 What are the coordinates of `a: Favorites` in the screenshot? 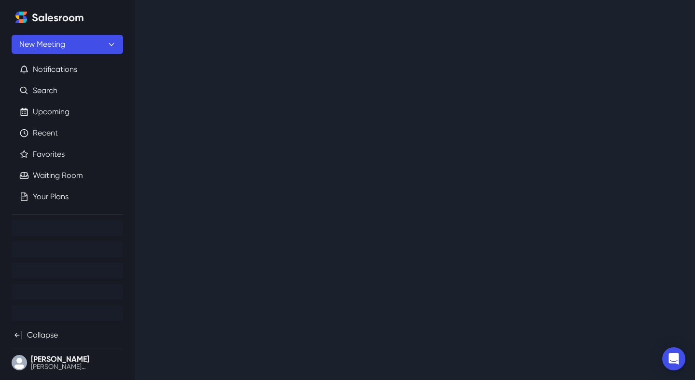 It's located at (49, 154).